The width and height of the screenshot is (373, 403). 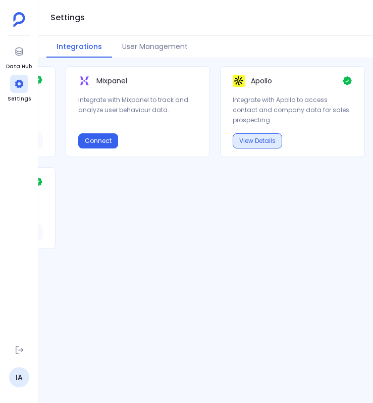 I want to click on button: User Management, so click(x=155, y=46).